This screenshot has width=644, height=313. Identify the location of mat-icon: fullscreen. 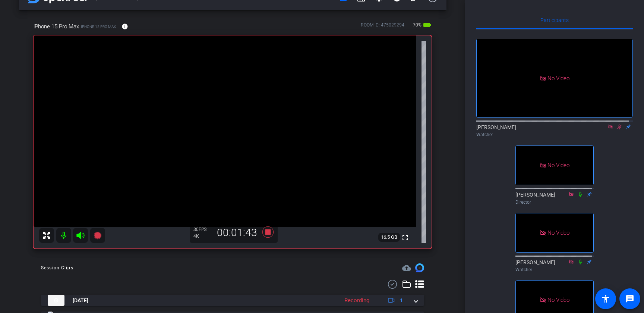
(405, 237).